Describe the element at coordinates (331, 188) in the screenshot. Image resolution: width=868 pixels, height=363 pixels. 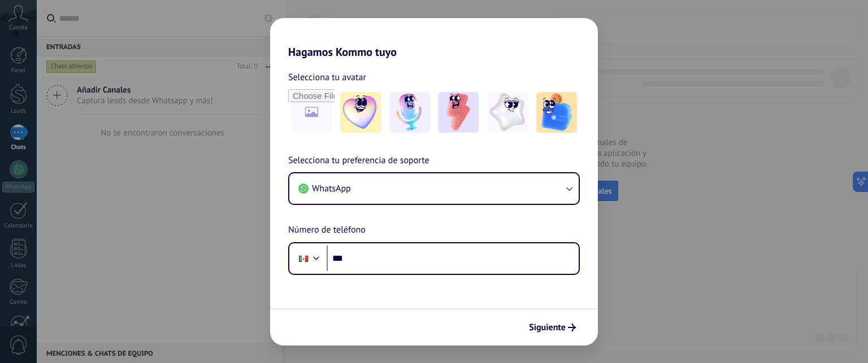
I see `span: WhatsApp` at that location.